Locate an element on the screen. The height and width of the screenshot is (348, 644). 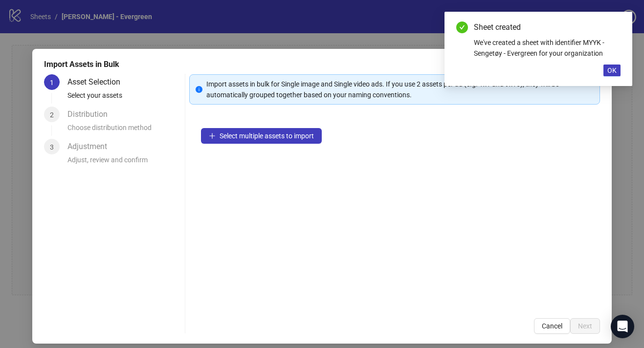
button: Cancel is located at coordinates (553, 326).